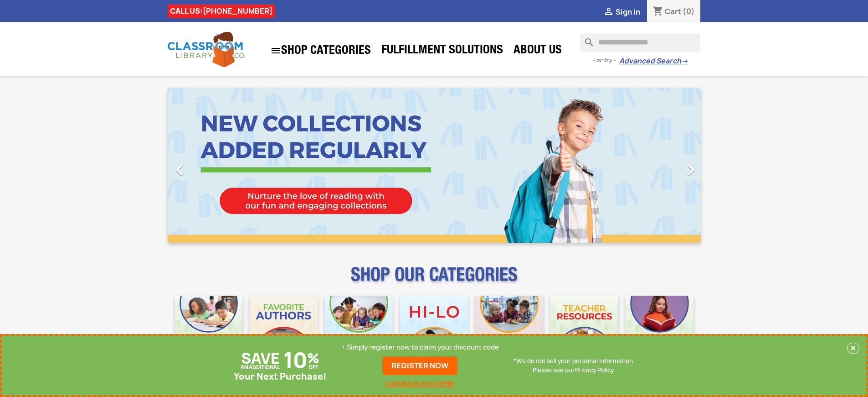 This screenshot has width=868, height=397. Describe the element at coordinates (434, 165) in the screenshot. I see `ul: Carousel container` at that location.